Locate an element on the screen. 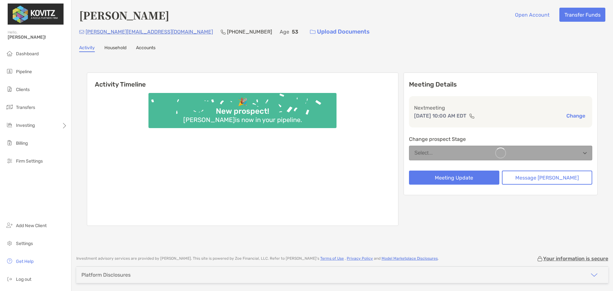 Image resolution: width=613 pixels, height=291 pixels. img: get-help icon is located at coordinates (10, 261).